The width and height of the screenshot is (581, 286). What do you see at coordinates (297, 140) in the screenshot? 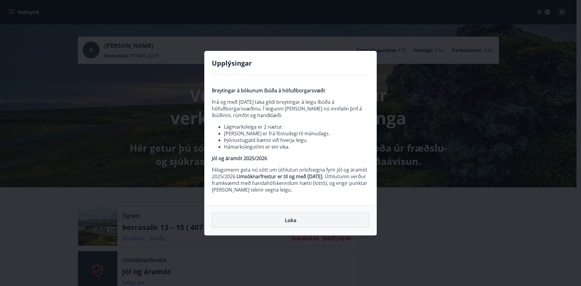
I see `li: Þjónustugjald bætist við hverja leigu.` at bounding box center [297, 140].